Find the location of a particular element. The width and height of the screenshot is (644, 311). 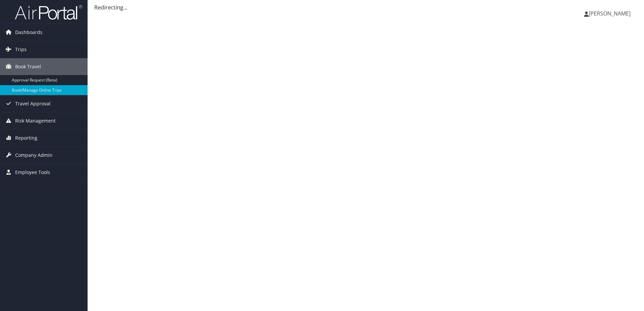

div: Redirecting... is located at coordinates (366, 8).